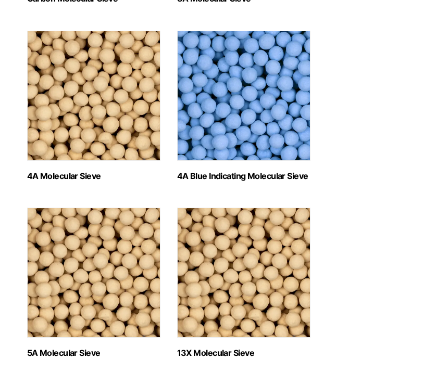 The width and height of the screenshot is (448, 371). What do you see at coordinates (244, 273) in the screenshot?
I see `img: 13X Molecular Sieve` at bounding box center [244, 273].